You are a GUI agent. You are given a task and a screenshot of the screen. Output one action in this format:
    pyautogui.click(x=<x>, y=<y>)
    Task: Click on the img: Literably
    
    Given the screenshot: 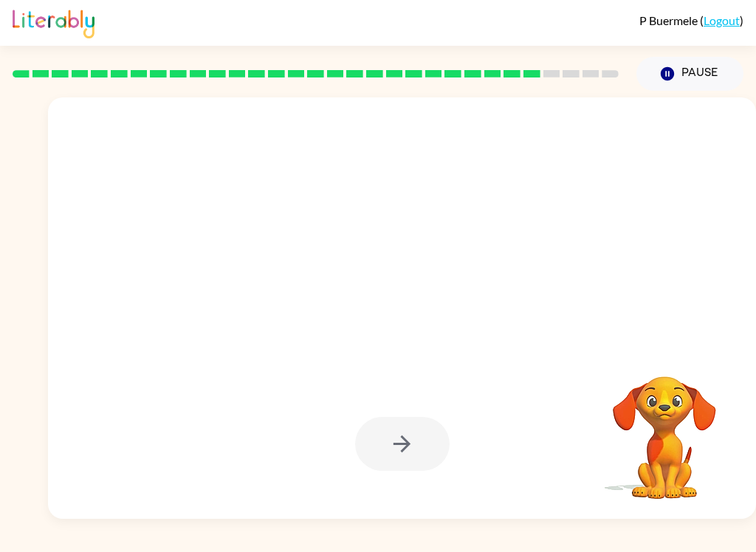 What is the action you would take?
    pyautogui.click(x=53, y=23)
    